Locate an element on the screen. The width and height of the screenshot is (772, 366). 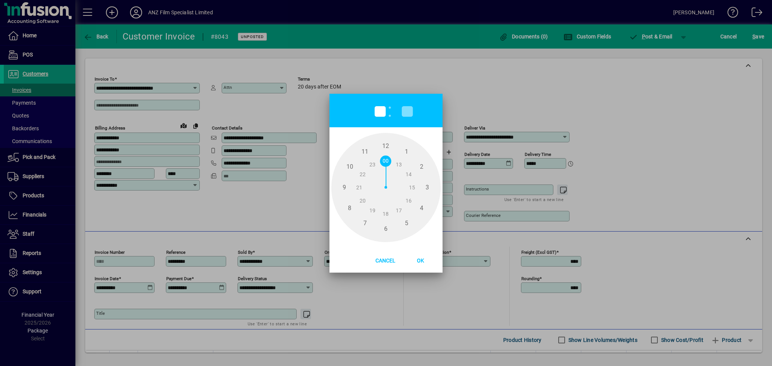
span: 6 is located at coordinates (386, 229).